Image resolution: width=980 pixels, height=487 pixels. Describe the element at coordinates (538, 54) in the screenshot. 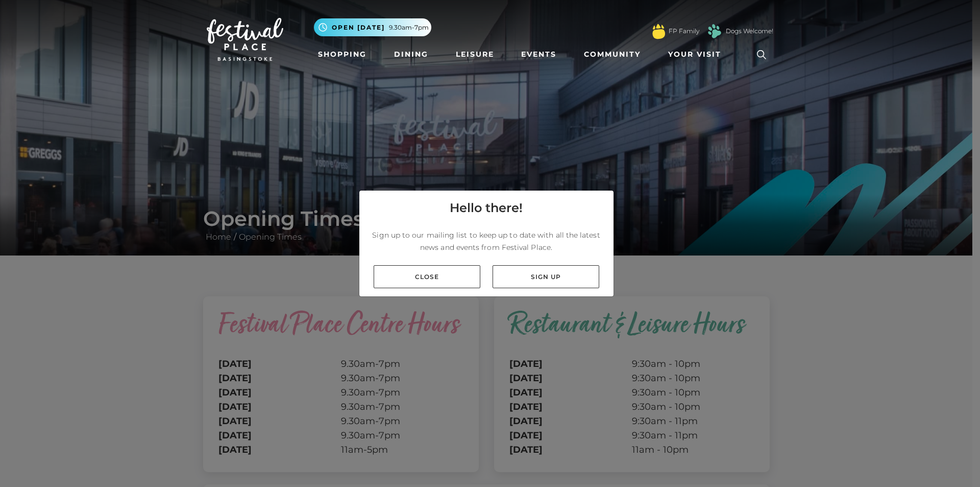

I see `a: Events` at that location.